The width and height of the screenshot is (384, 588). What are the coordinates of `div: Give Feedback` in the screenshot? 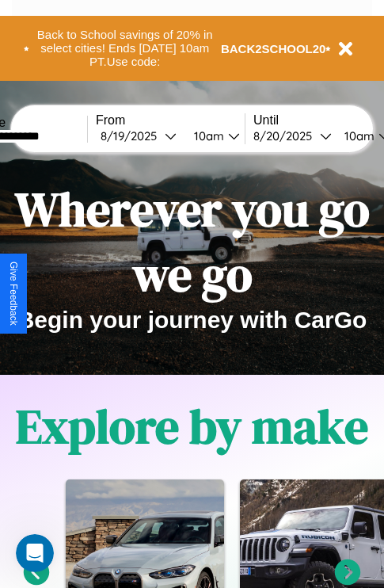 It's located at (14, 293).